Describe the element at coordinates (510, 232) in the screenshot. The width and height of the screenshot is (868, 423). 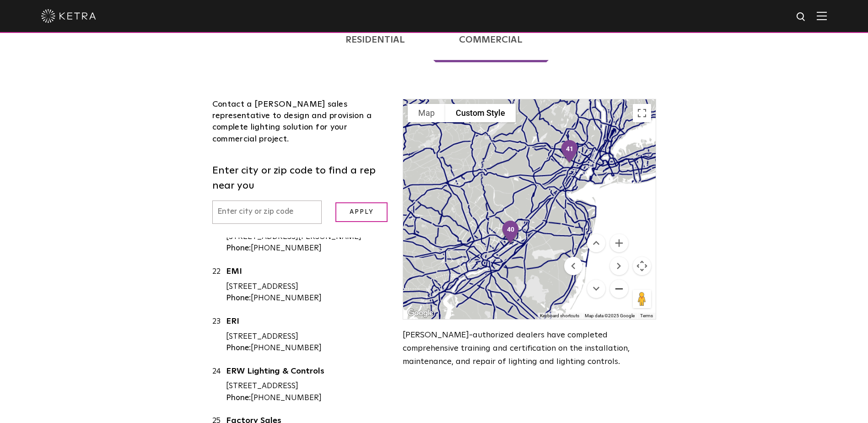
I see `div: 40` at that location.